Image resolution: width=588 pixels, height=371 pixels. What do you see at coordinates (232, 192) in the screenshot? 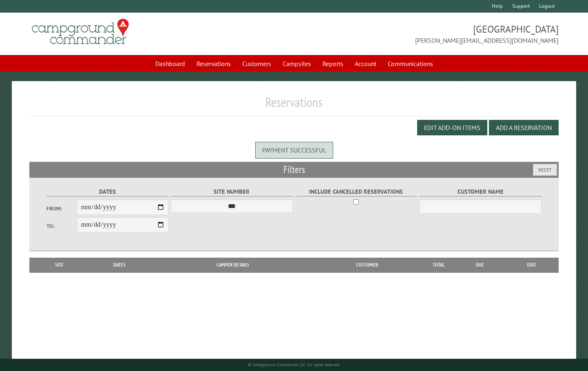
I see `label: Site Number` at bounding box center [232, 192].